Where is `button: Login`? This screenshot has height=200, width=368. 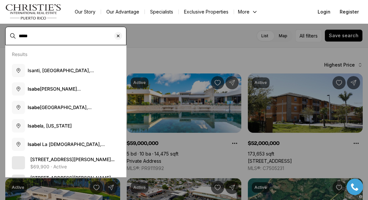
button: Login is located at coordinates (324, 12).